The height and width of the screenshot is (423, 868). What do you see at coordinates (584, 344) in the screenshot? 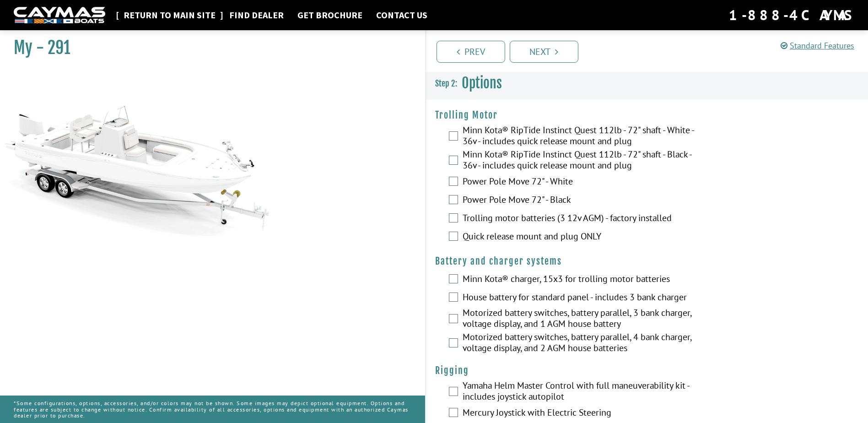
I see `label: Motorized battery switches, battery parallel, 4 bank charger, voltage display, and 2 AGM house ba...` at bounding box center [584, 344].